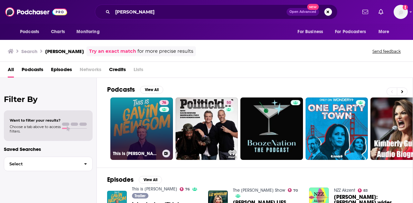 The image size is (413, 203). What do you see at coordinates (36, 12) in the screenshot?
I see `a: Podchaser - Follow, Share and Rate Podcasts` at bounding box center [36, 12].